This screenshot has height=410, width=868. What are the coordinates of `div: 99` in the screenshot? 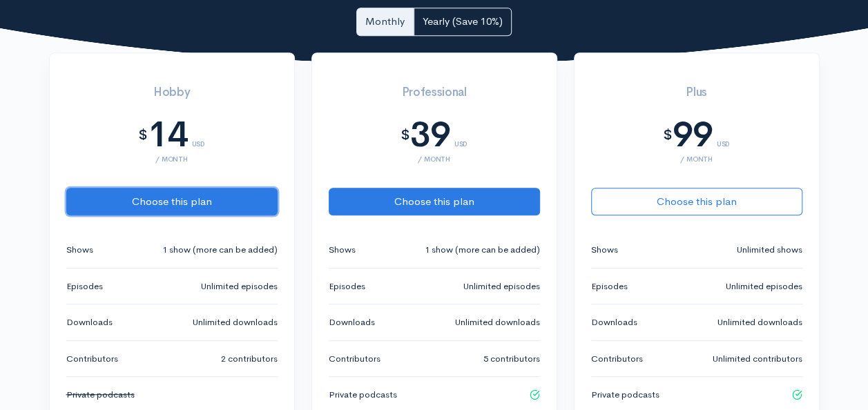 It's located at (693, 135).